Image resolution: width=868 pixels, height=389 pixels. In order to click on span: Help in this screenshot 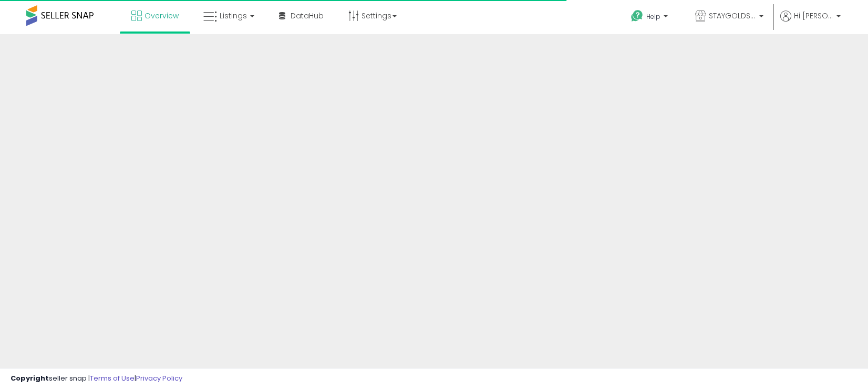, I will do `click(653, 17)`.